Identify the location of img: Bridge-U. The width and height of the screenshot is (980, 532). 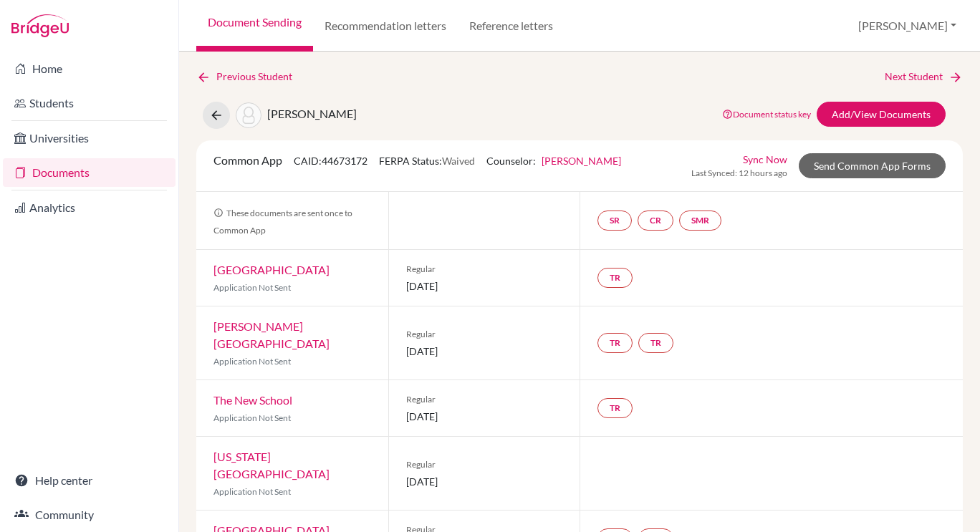
(40, 26).